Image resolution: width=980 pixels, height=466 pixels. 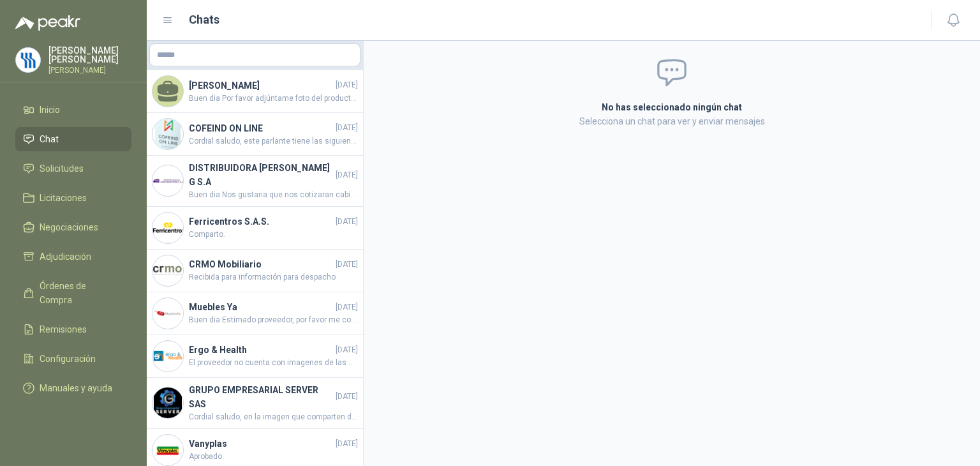 What do you see at coordinates (79, 293) in the screenshot?
I see `span: Órdenes de Compra` at bounding box center [79, 293].